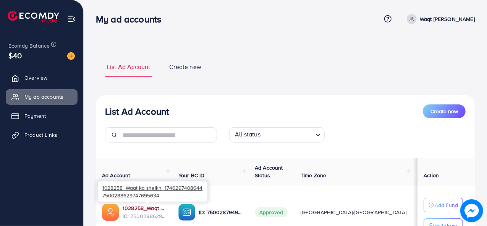  What do you see at coordinates (247, 135) in the screenshot?
I see `span: All status` at bounding box center [247, 135].